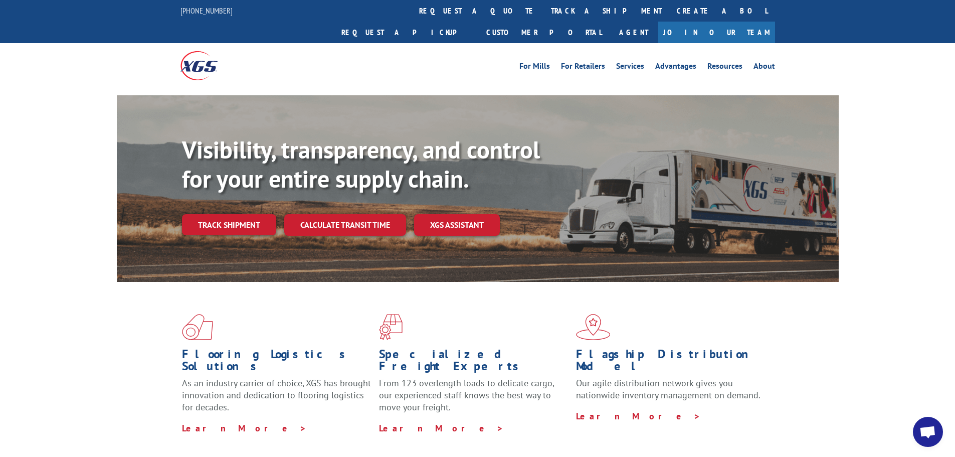 Image resolution: width=955 pixels, height=457 pixels. I want to click on a: About, so click(764, 68).